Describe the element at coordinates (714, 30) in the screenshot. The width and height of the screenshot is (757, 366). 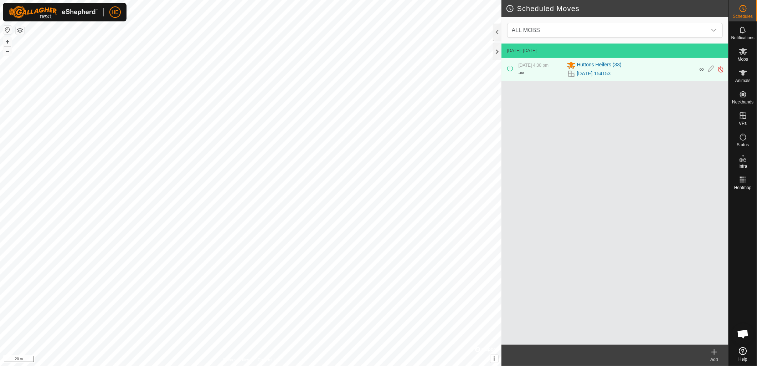
I see `div: dropdown trigger` at that location.